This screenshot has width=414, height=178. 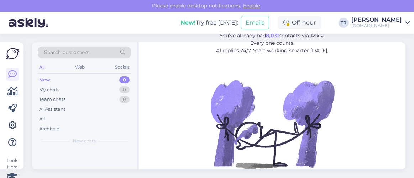 I want to click on button: Emails, so click(x=255, y=23).